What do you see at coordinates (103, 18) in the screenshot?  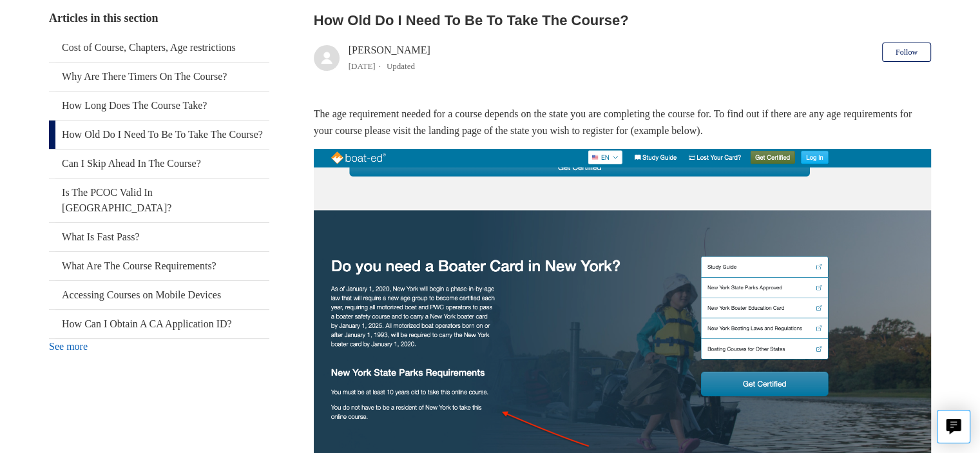 I see `span: Articles in this section` at bounding box center [103, 18].